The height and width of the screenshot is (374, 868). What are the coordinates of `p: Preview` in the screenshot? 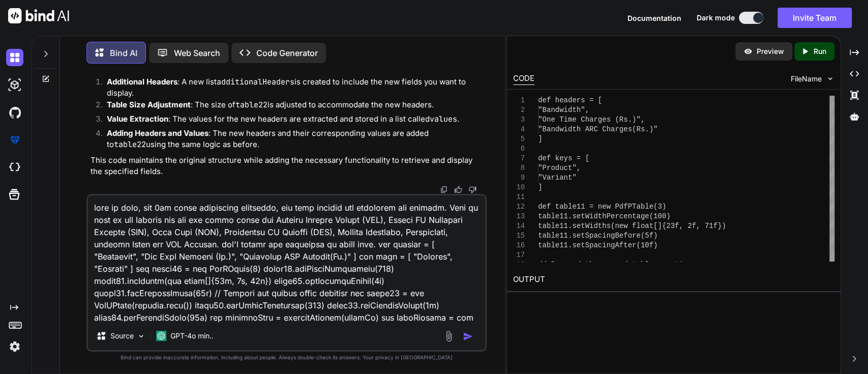 It's located at (770, 51).